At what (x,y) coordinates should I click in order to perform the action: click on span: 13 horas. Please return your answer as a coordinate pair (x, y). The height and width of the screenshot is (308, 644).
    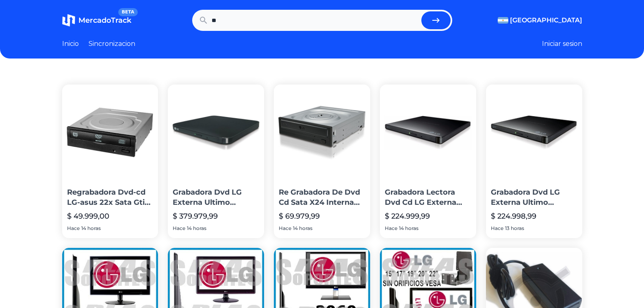
    Looking at the image, I should click on (514, 228).